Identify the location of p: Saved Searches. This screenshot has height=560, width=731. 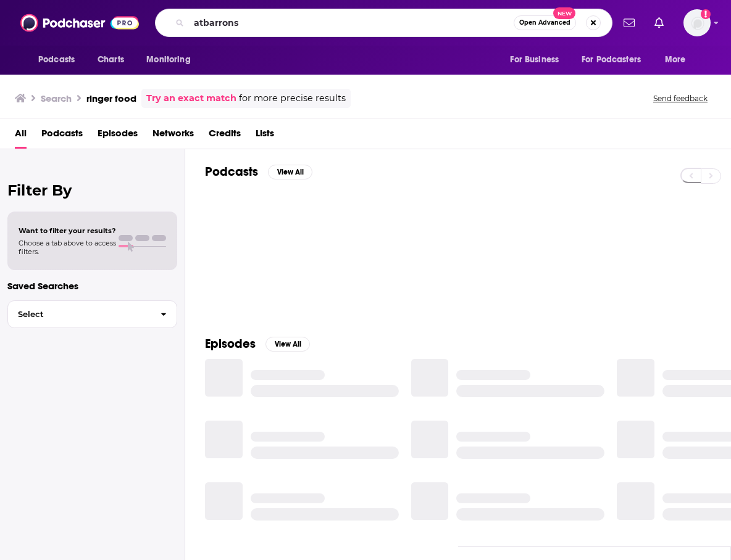
(92, 286).